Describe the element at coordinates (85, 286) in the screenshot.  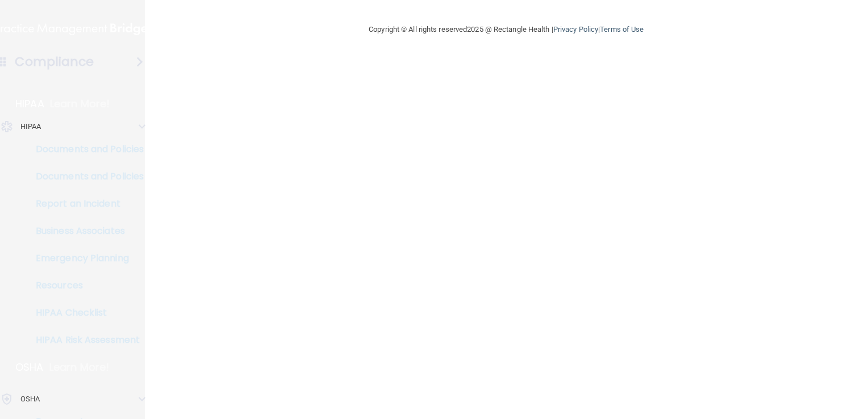
I see `p: Resources` at that location.